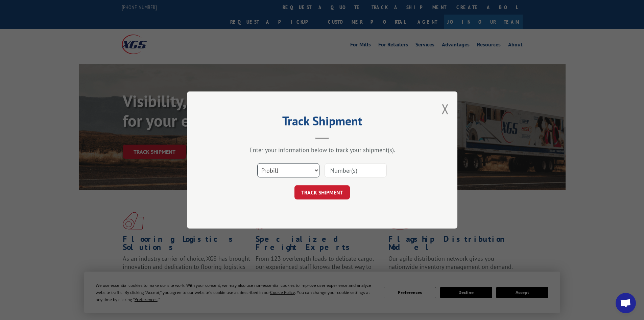  Describe the element at coordinates (322, 150) in the screenshot. I see `div: Enter your information below to track your shipment(s).` at that location.